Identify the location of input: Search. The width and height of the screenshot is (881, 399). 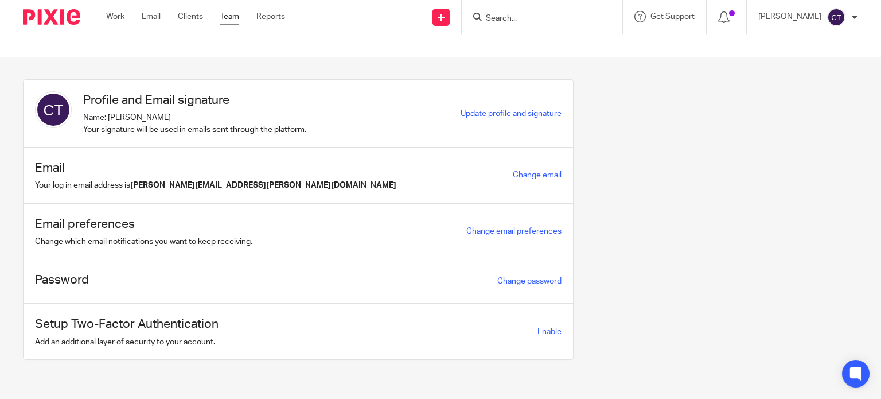
(536, 19).